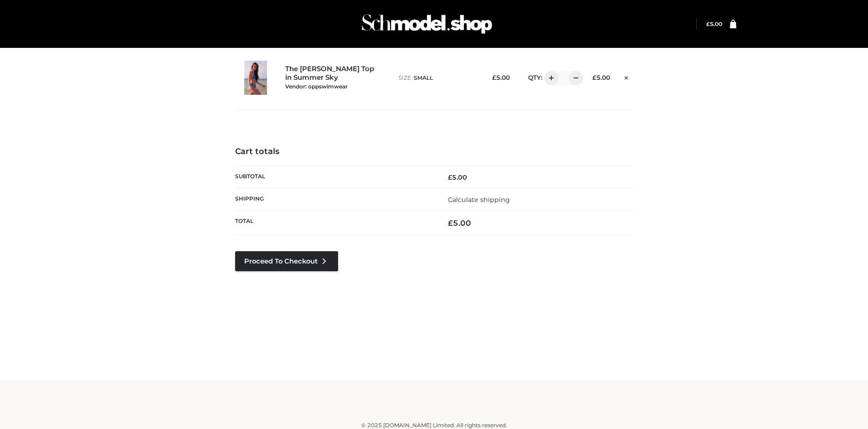 This screenshot has width=868, height=429. I want to click on a: Schmodel Admin 964, so click(427, 24).